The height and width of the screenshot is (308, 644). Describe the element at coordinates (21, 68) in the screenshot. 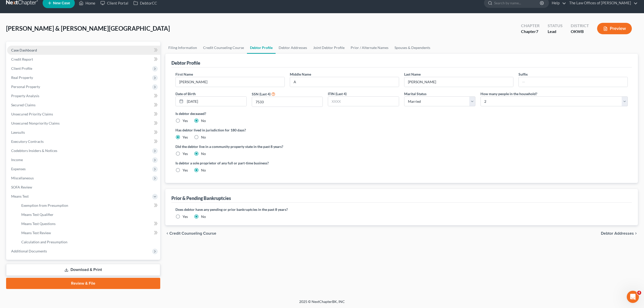

I see `span: Client Profile` at that location.